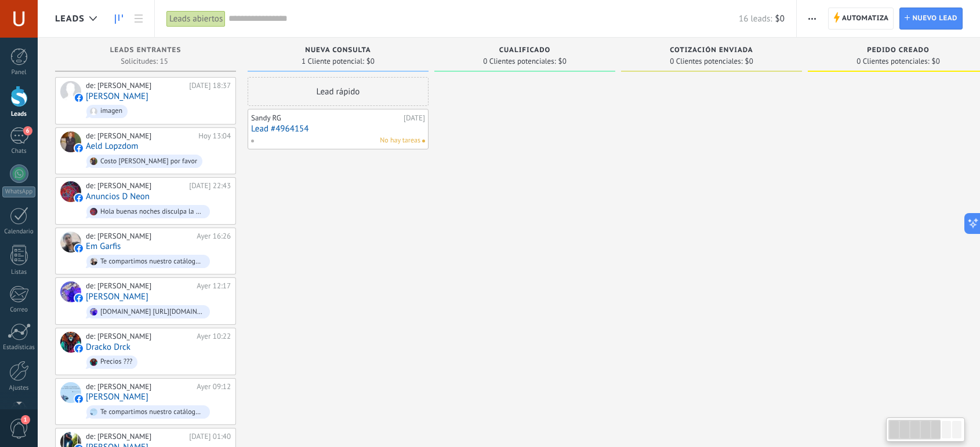 The height and width of the screenshot is (447, 980). I want to click on div: Lead rápido, so click(338, 92).